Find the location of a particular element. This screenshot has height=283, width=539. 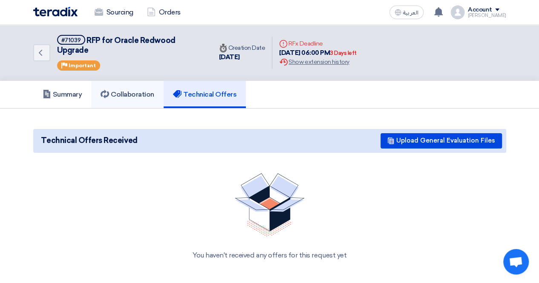

span: RFP for Oracle Redwood Upgrade is located at coordinates (116, 45).